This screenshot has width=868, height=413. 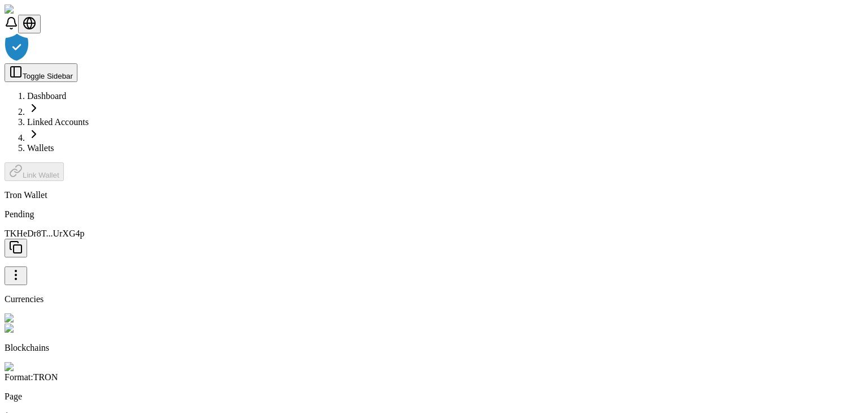 What do you see at coordinates (34, 171) in the screenshot?
I see `button: Link Wallet` at bounding box center [34, 171].